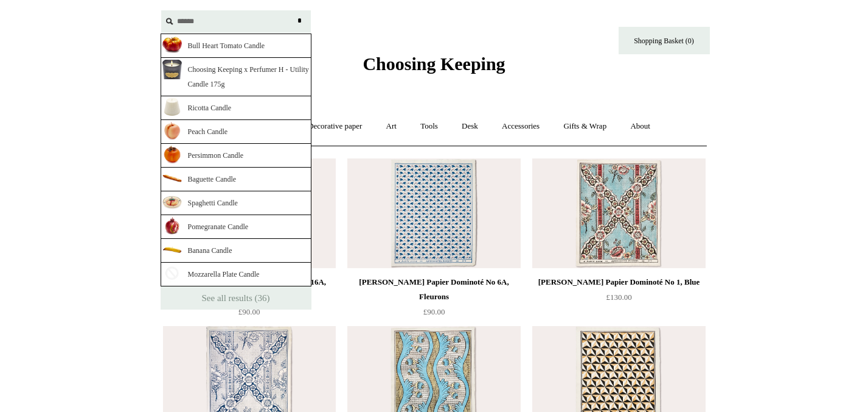 This screenshot has height=412, width=868. Describe the element at coordinates (434, 213) in the screenshot. I see `img: Antoinette Poisson Papier Dominoté No 6A, Fleurons` at that location.